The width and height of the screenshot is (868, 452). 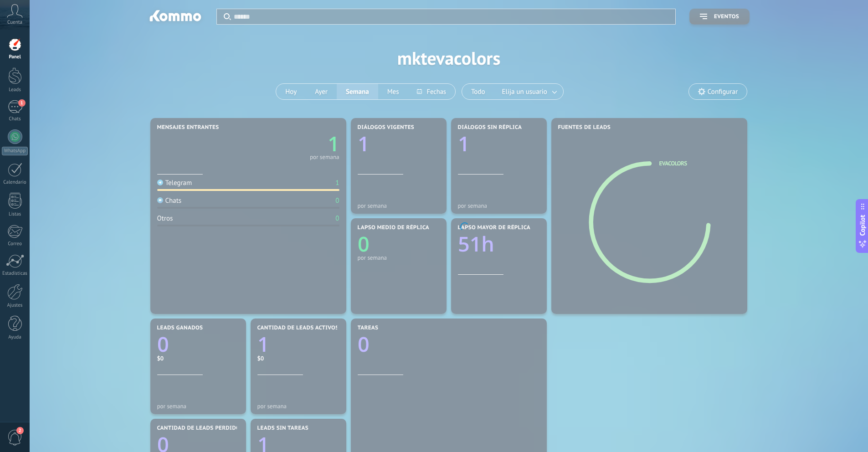 What do you see at coordinates (22, 103) in the screenshot?
I see `span: 1` at bounding box center [22, 103].